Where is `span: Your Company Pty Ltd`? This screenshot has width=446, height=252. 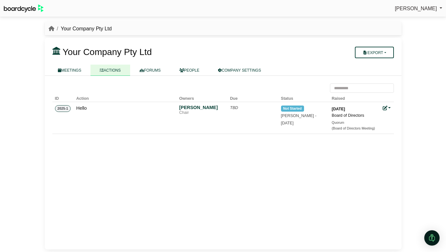
span: Your Company Pty Ltd is located at coordinates (107, 52).